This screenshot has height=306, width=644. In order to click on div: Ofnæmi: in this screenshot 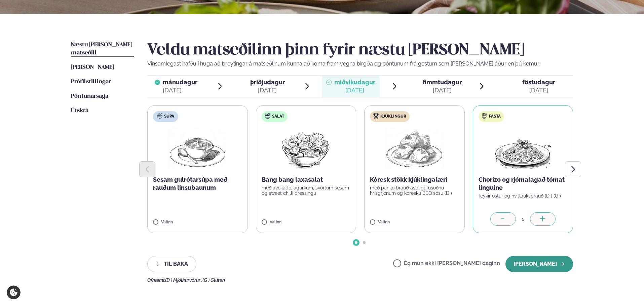, I will do `click(360, 280)`.